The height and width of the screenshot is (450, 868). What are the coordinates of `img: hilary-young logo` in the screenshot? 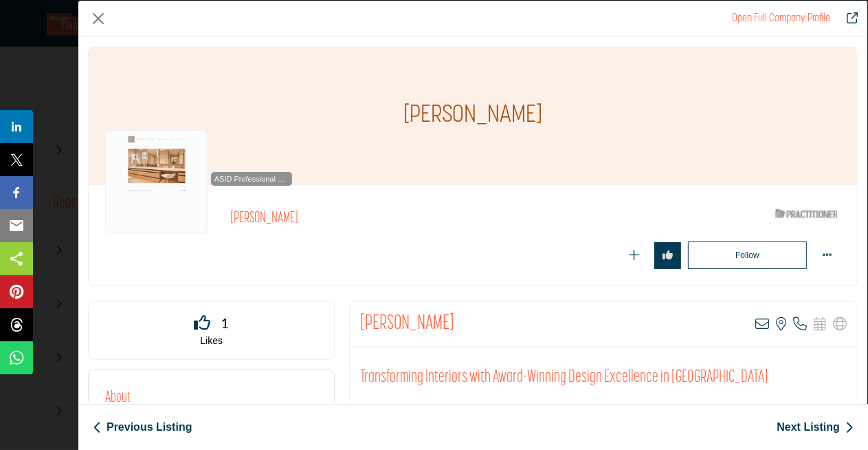 It's located at (157, 182).